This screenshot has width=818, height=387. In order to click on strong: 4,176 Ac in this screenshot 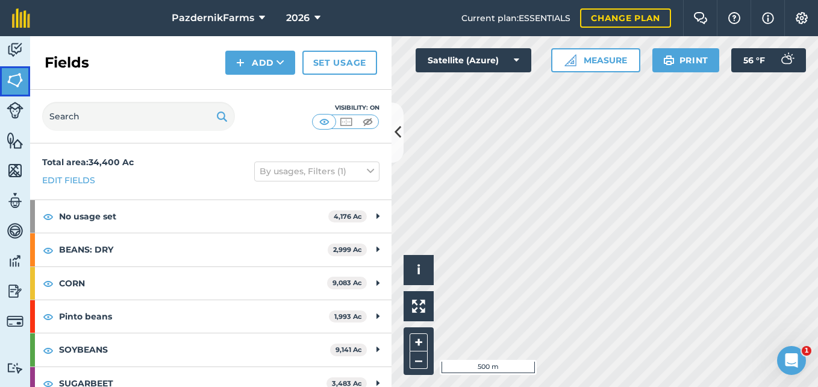, I will do `click(348, 216)`.